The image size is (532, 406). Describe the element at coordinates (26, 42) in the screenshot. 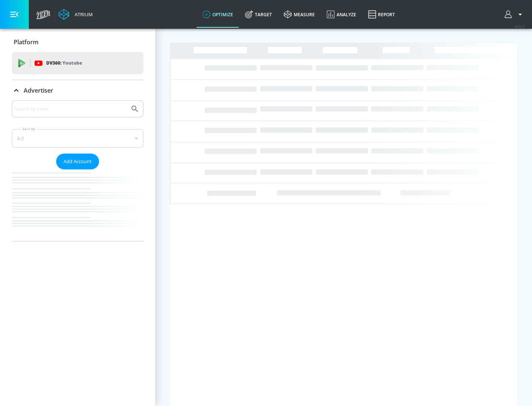

I see `p: Platform` at that location.